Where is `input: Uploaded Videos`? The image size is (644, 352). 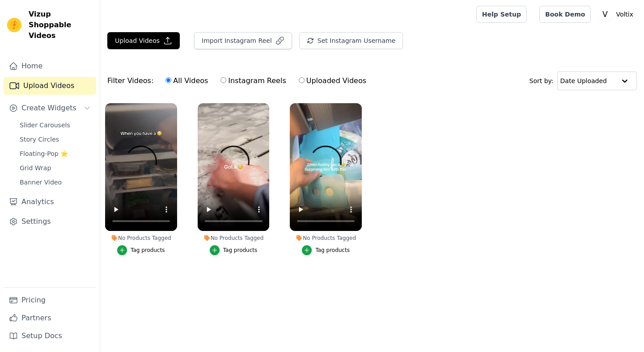 input: Uploaded Videos is located at coordinates (301, 80).